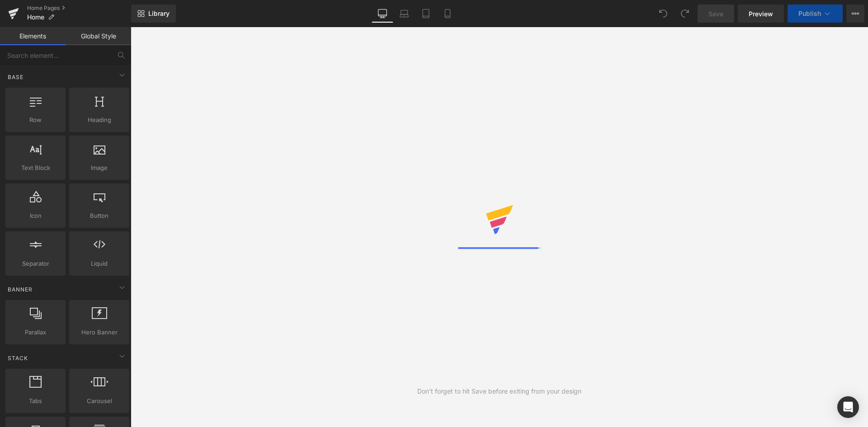 Image resolution: width=868 pixels, height=427 pixels. I want to click on a: Home Pages, so click(79, 8).